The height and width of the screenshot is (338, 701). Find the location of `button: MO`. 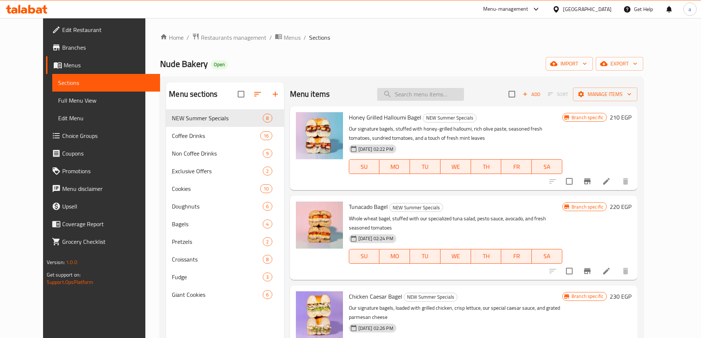

button: MO is located at coordinates (394, 256).